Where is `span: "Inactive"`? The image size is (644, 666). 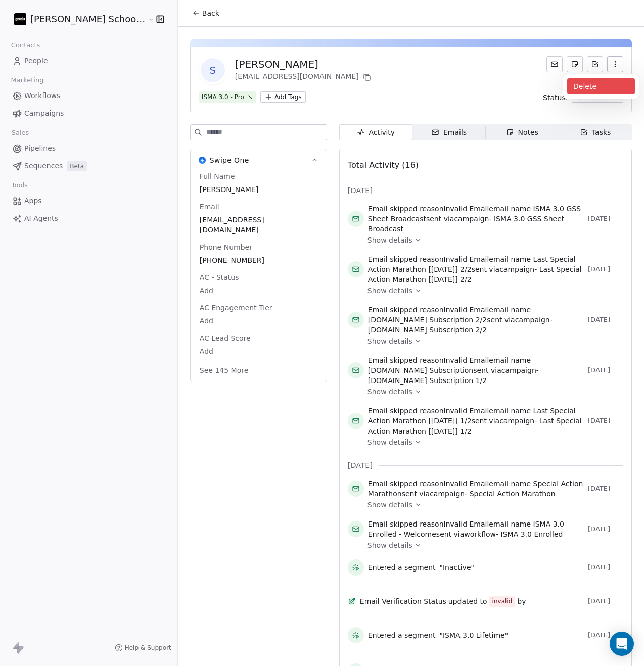
span: "Inactive" is located at coordinates (457, 567).